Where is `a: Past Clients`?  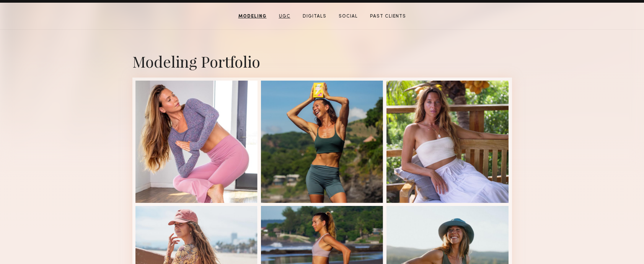
a: Past Clients is located at coordinates (388, 17).